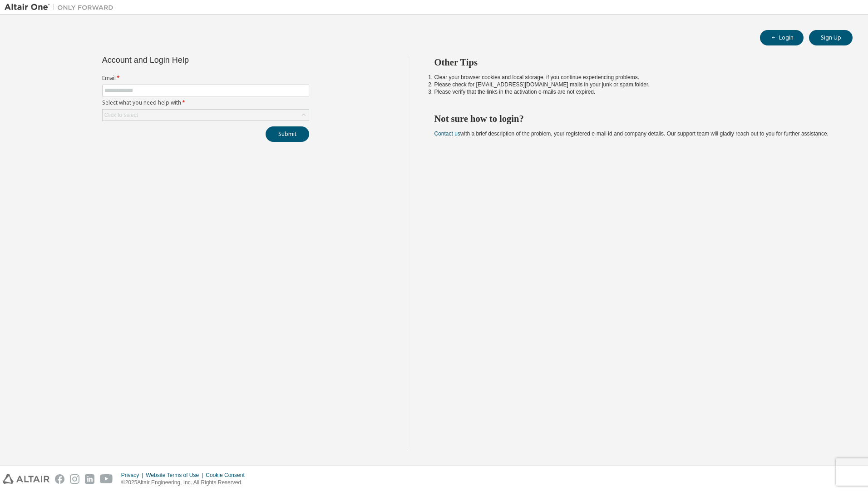  Describe the element at coordinates (185, 60) in the screenshot. I see `div: Account and Login Help` at that location.